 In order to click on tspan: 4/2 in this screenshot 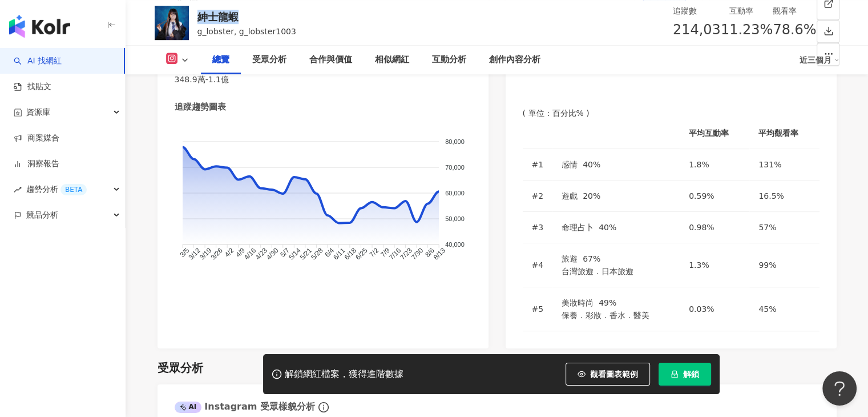, I will do `click(229, 252)`.